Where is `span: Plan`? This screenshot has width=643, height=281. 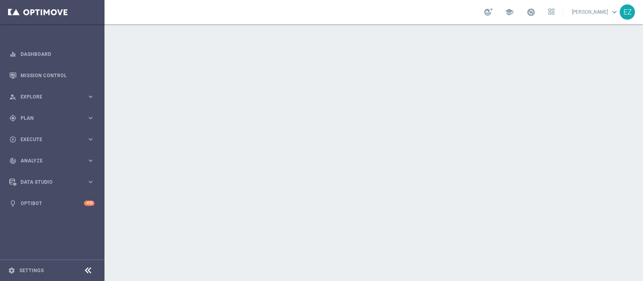 span: Plan is located at coordinates (53, 118).